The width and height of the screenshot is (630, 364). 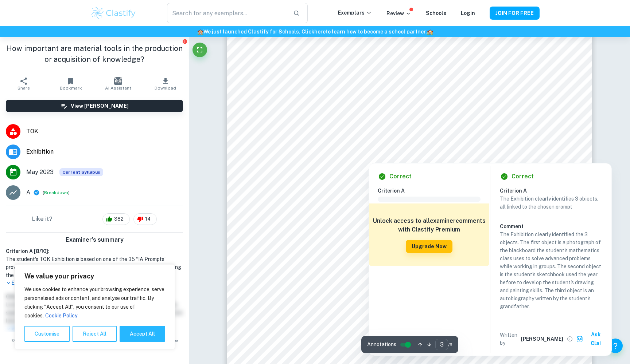 What do you see at coordinates (551, 203) in the screenshot?
I see `p: The Exhibition clearly identifies 3 objects, all linked to the chosen prompt` at bounding box center [551, 203].